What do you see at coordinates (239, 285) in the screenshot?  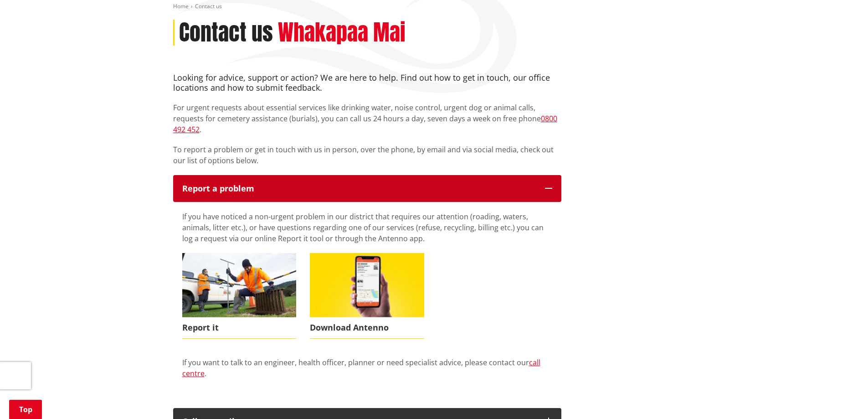 I see `img: Report it` at bounding box center [239, 285].